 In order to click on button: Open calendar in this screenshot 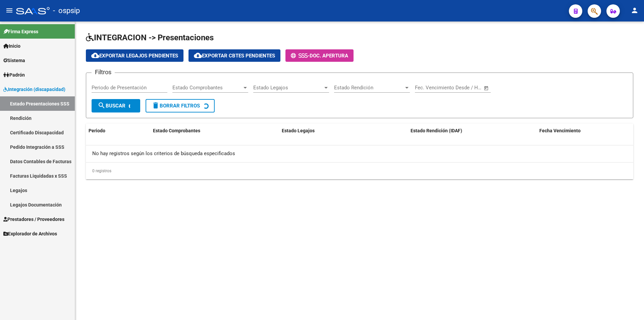, I will do `click(487, 88)`.